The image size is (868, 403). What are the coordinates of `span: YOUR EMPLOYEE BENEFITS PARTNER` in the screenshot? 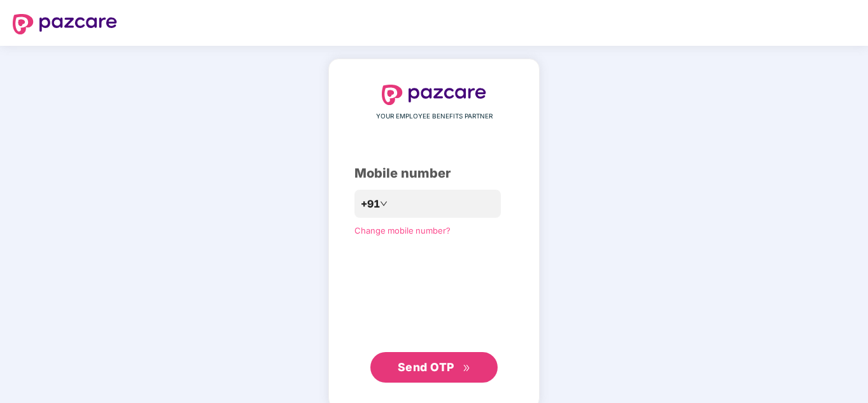 It's located at (434, 116).